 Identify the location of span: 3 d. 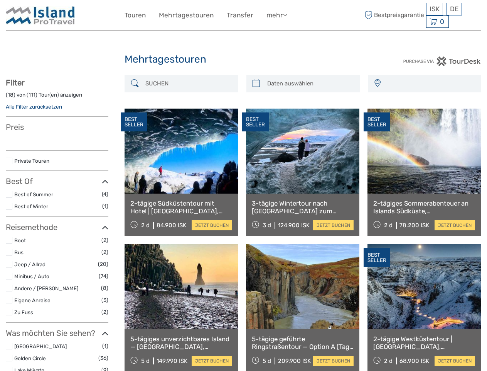
(267, 225).